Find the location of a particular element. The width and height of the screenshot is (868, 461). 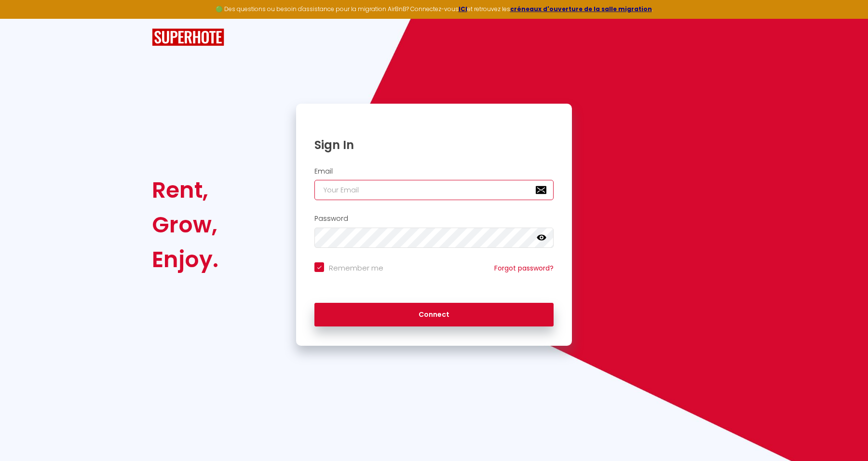

h2: Password is located at coordinates (434, 218).